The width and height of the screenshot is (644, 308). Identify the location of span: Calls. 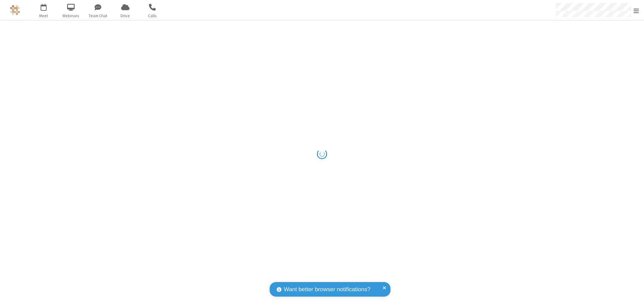
(153, 16).